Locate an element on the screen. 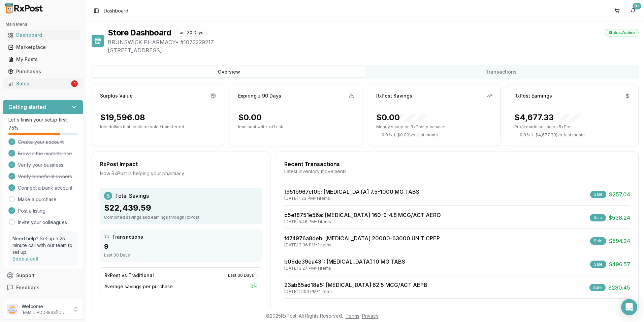  a: Purchases is located at coordinates (43, 72).